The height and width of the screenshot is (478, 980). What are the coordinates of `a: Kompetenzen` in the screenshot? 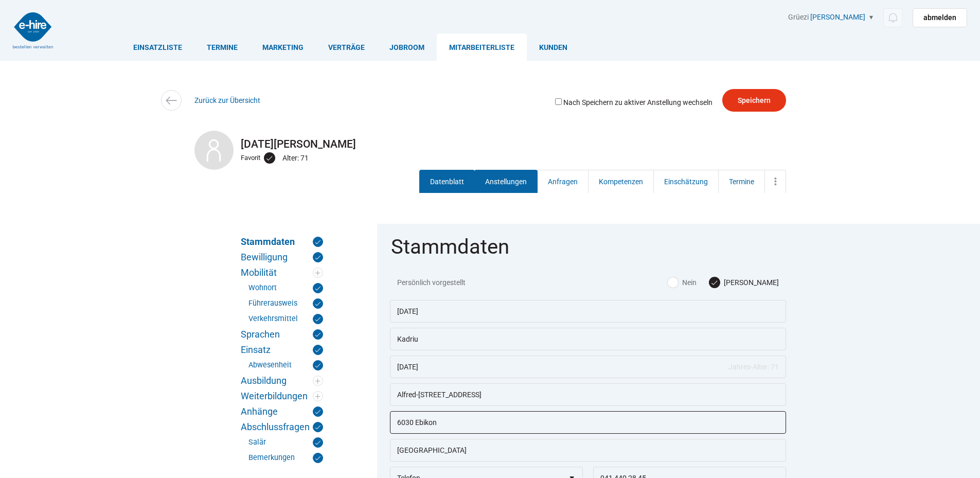 It's located at (621, 181).